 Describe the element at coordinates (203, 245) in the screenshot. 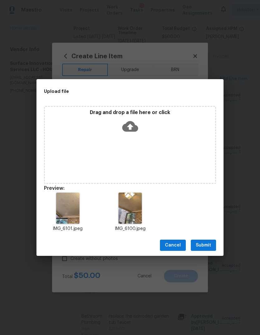

I see `span: Submit` at that location.